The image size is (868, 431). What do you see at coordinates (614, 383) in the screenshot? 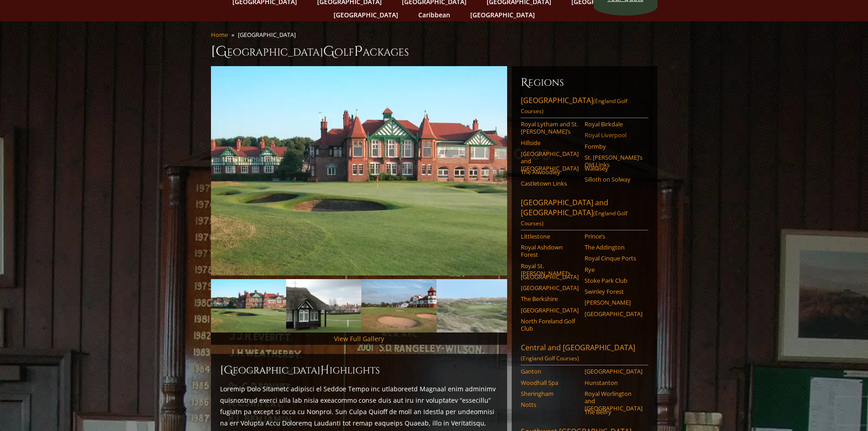
I see `a: Hunstanton` at bounding box center [614, 383].